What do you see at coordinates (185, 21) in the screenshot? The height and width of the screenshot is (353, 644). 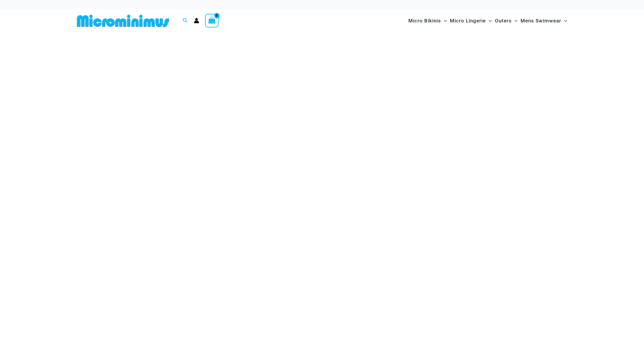 I see `a: Search icon link` at bounding box center [185, 21].